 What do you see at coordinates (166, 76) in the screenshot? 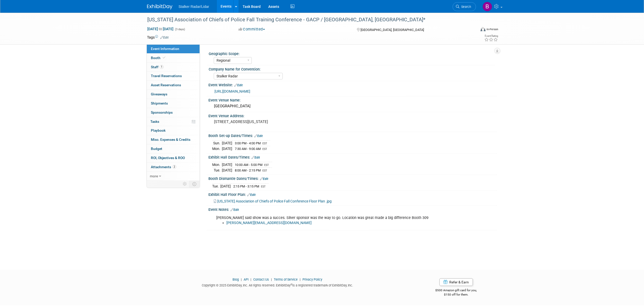
I see `span: Travel Reservations` at bounding box center [166, 76].